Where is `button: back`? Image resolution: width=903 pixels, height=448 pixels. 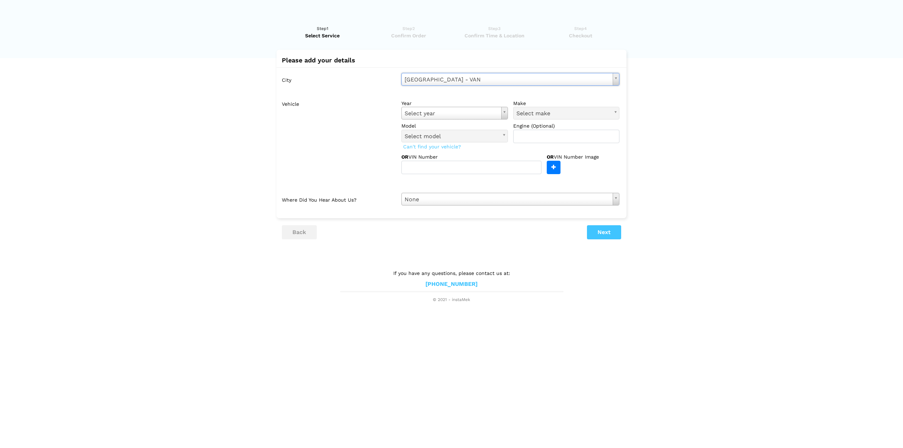 button: back is located at coordinates (299, 232).